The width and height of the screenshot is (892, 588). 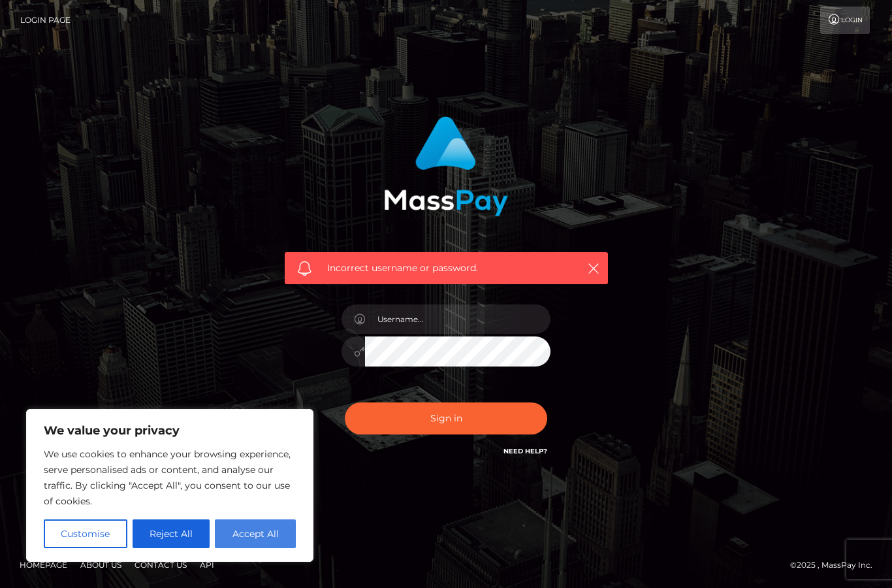 What do you see at coordinates (169, 431) in the screenshot?
I see `p: We value your privacy` at bounding box center [169, 431].